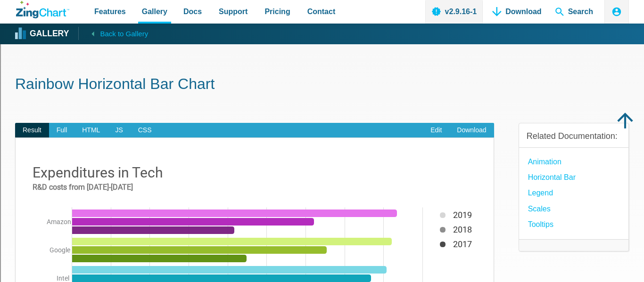  What do you see at coordinates (192, 11) in the screenshot?
I see `span: Docs` at bounding box center [192, 11].